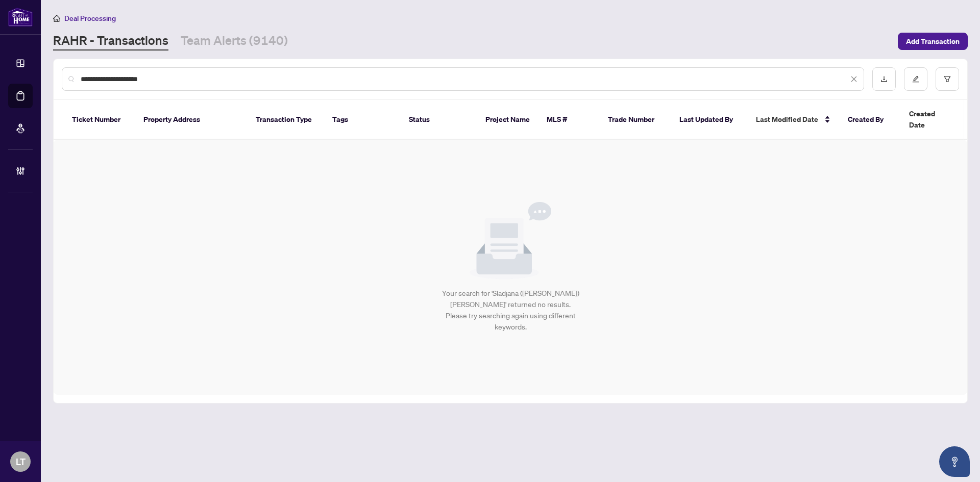 This screenshot has width=980, height=482. What do you see at coordinates (794, 120) in the screenshot?
I see `th: Last Modified Date` at bounding box center [794, 120].